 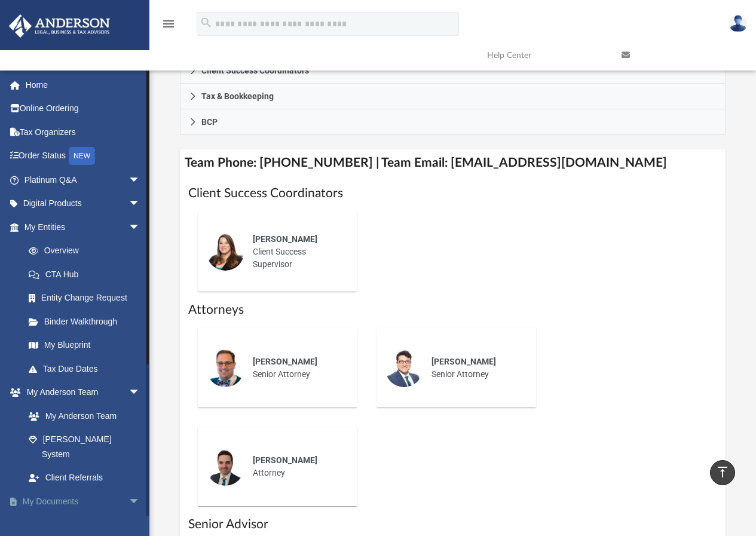 What do you see at coordinates (84, 227) in the screenshot?
I see `a: My Entitiesarrow_drop_down` at bounding box center [84, 227].